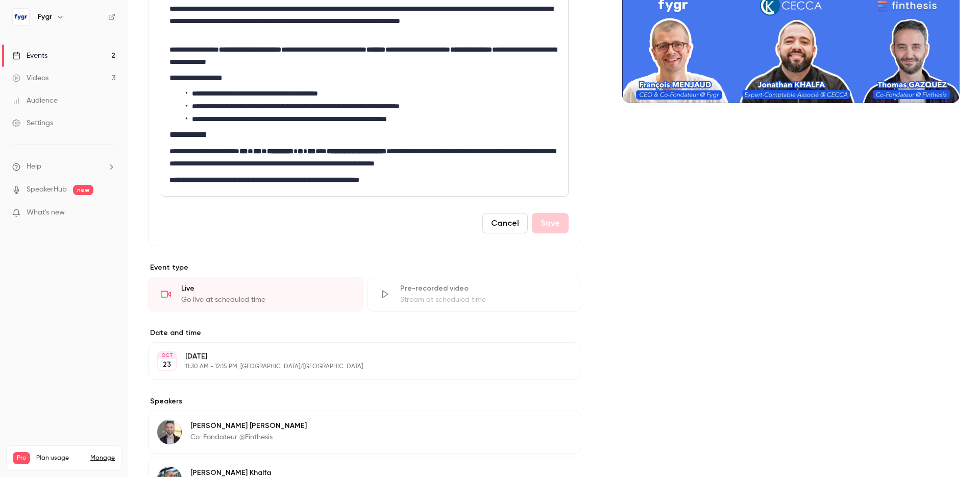 Image resolution: width=980 pixels, height=477 pixels. I want to click on div: LiveGo live at scheduled time, so click(255, 294).